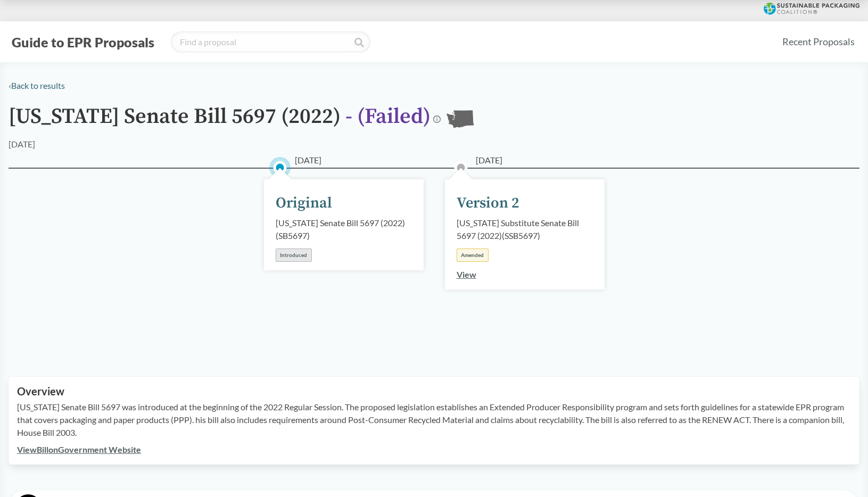 This screenshot has width=868, height=497. I want to click on a: Recent Proposals, so click(818, 41).